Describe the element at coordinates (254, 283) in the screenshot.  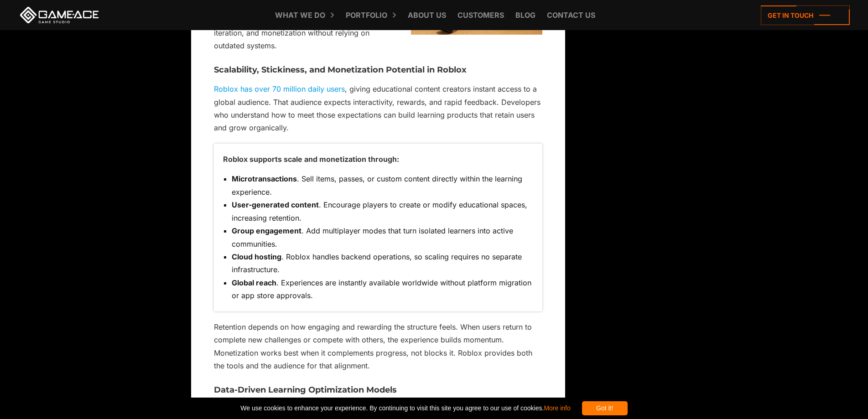
I see `strong: Global reach` at that location.